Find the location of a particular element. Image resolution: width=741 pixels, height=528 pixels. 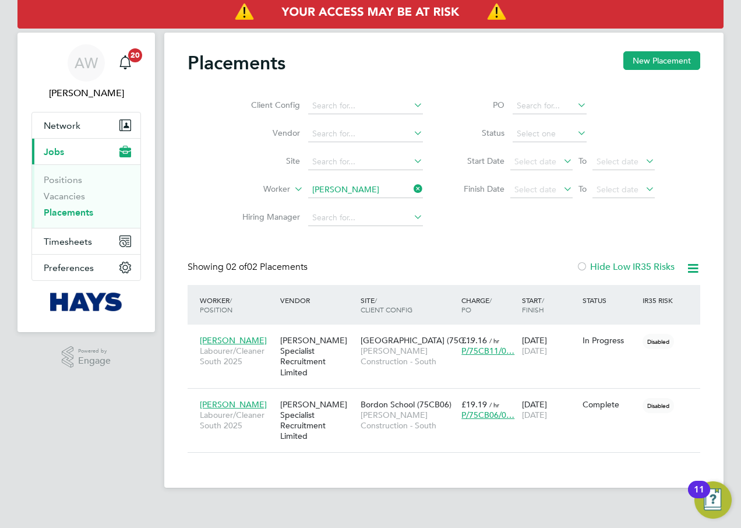

div: Site is located at coordinates (408, 305).